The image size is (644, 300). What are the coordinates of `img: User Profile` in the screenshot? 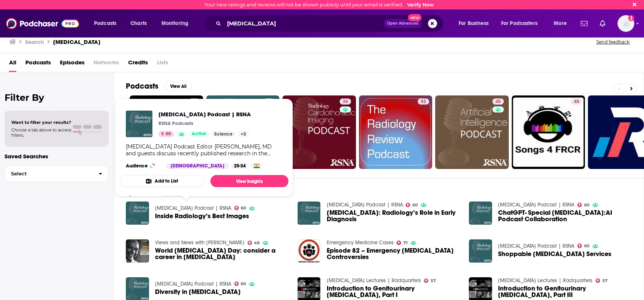 It's located at (626, 24).